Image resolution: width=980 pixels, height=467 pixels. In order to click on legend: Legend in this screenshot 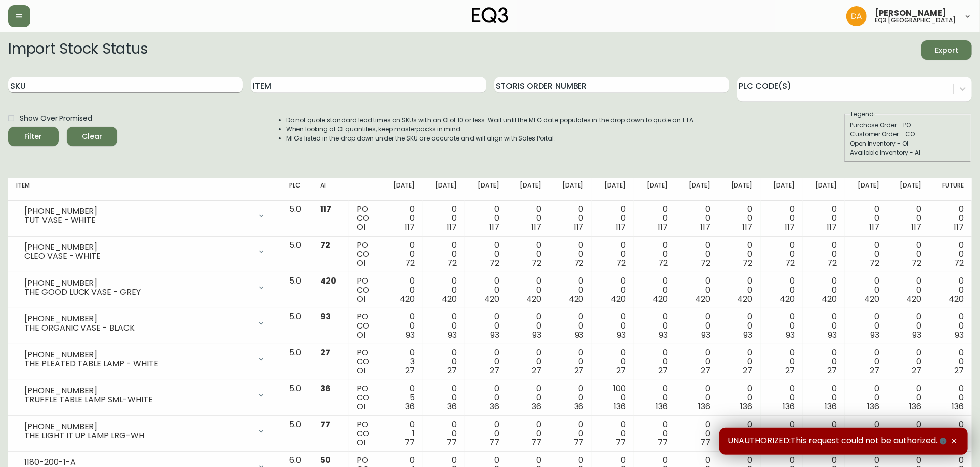, I will do `click(862, 115)`.